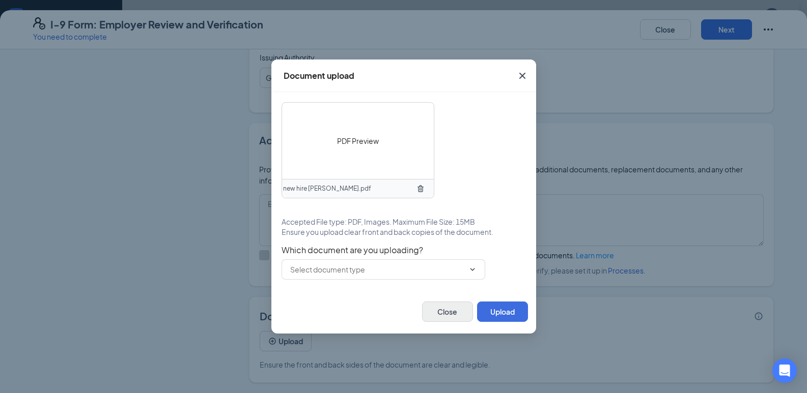 This screenshot has height=393, width=807. Describe the element at coordinates (522, 76) in the screenshot. I see `svg: Cross` at that location.